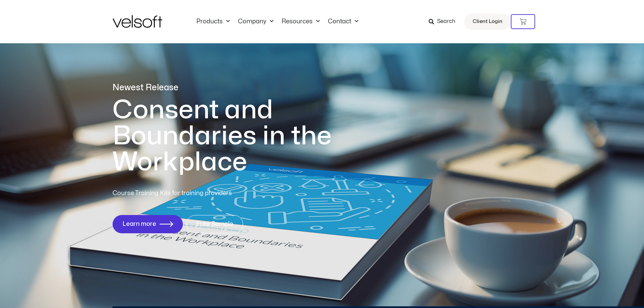 Image resolution: width=644 pixels, height=308 pixels. What do you see at coordinates (487, 21) in the screenshot?
I see `a: Client Login` at bounding box center [487, 21].